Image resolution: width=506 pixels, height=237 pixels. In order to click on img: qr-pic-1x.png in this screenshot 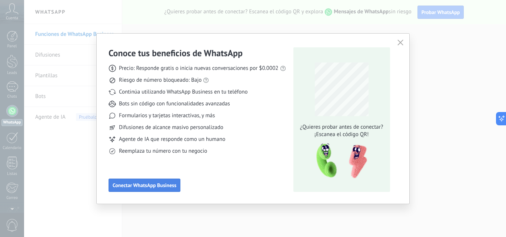, I will do `click(339, 161)`.